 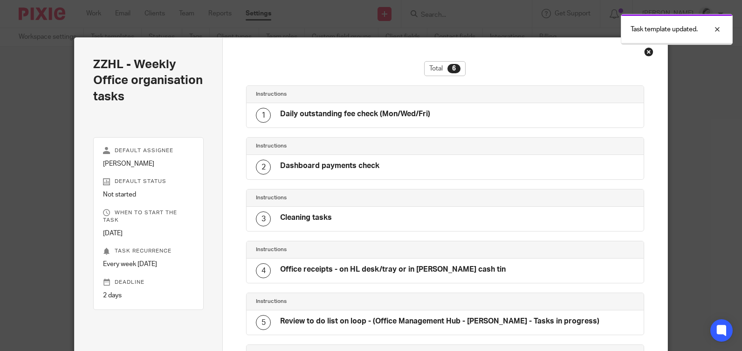 What do you see at coordinates (454, 69) in the screenshot?
I see `div: 6` at bounding box center [454, 69].